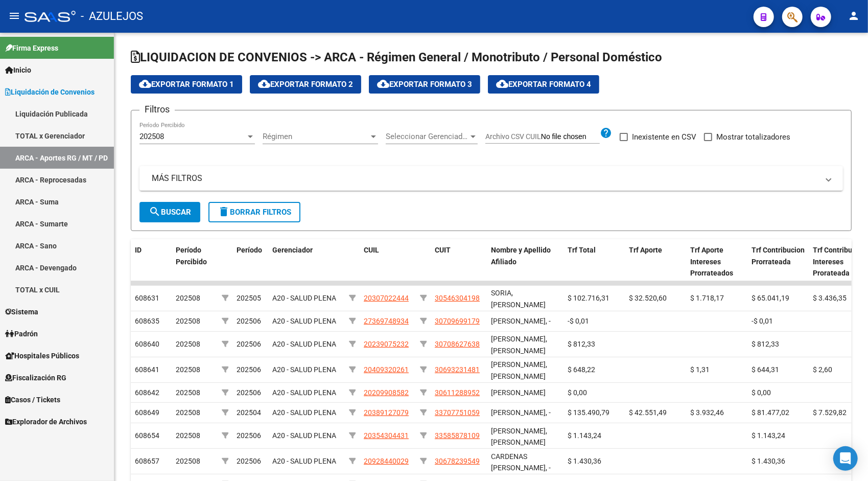 This screenshot has width=868, height=481. I want to click on span: $ 648,22, so click(581, 369).